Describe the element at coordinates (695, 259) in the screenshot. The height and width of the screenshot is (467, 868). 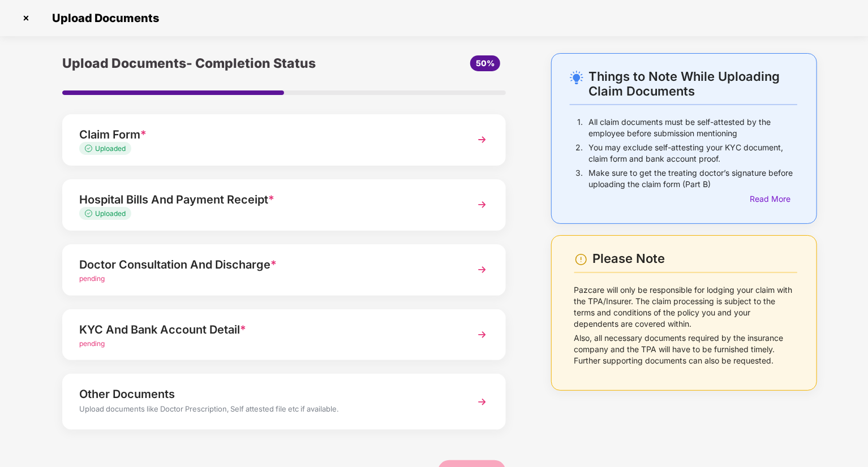
I see `div: Please Note` at that location.